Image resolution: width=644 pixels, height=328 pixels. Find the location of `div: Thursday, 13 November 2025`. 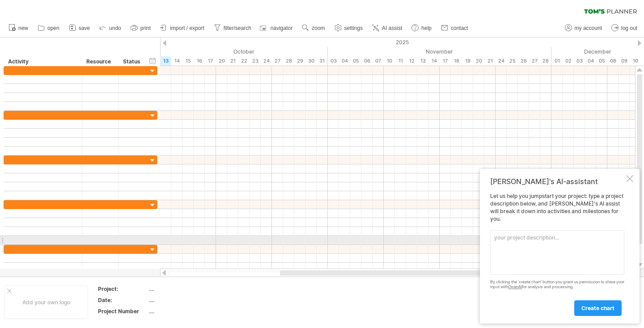

div: Thursday, 13 November 2025 is located at coordinates (423, 61).